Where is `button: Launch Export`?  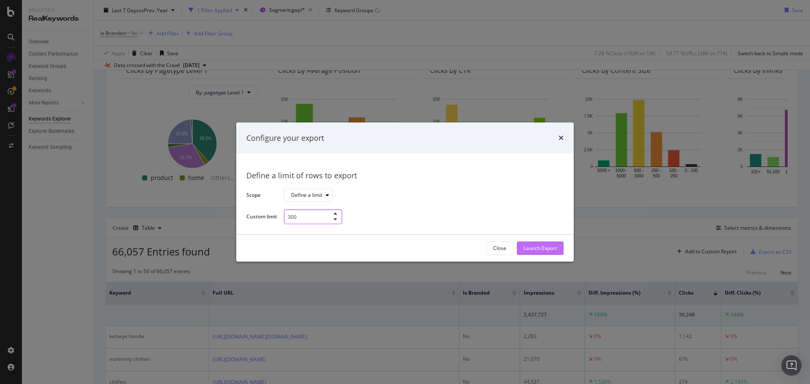 button: Launch Export is located at coordinates (540, 249).